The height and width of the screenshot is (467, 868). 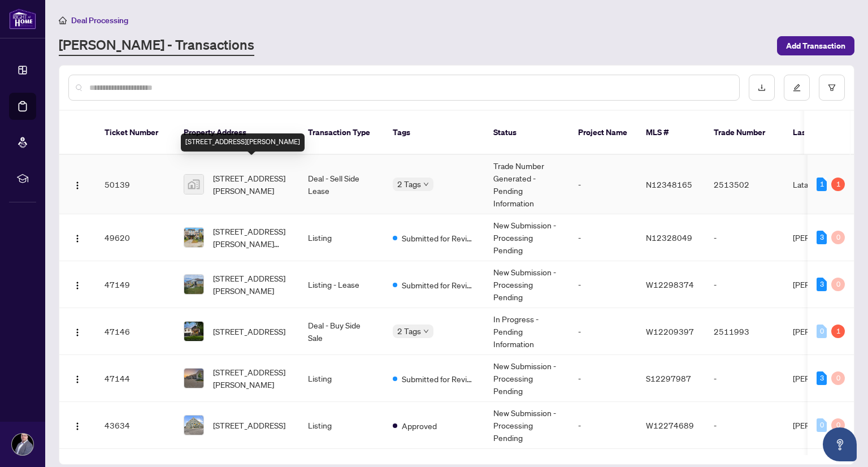 I want to click on button: edit, so click(x=796, y=88).